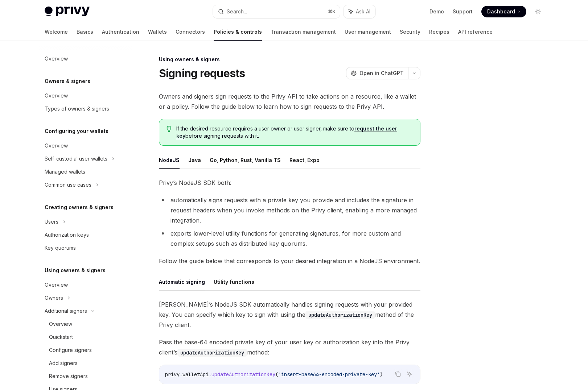 The image size is (588, 390). What do you see at coordinates (289, 183) in the screenshot?
I see `span: Privy’s NodeJS SDK both:` at bounding box center [289, 183].